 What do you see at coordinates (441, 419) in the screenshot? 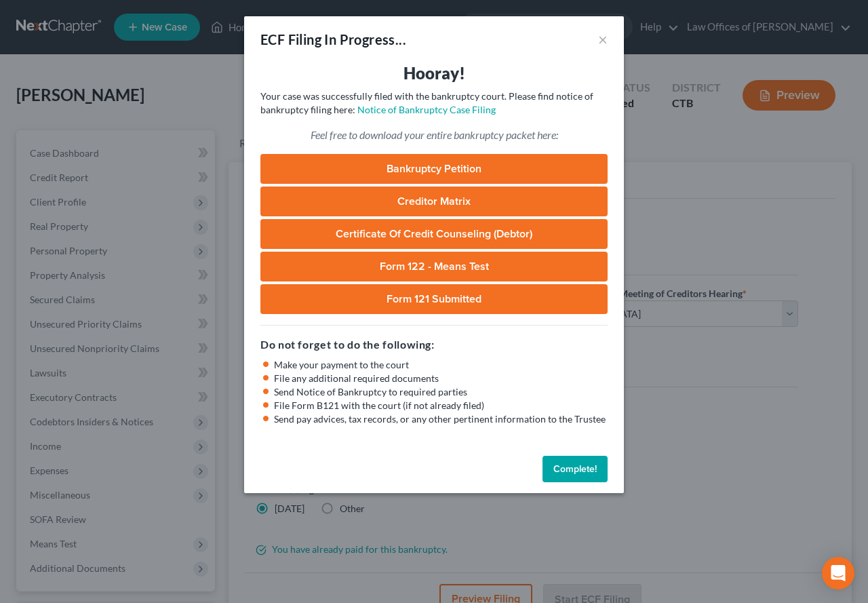
I see `li: Send pay advices, tax records, or any other pertinent information to the Trustee` at bounding box center [441, 419].